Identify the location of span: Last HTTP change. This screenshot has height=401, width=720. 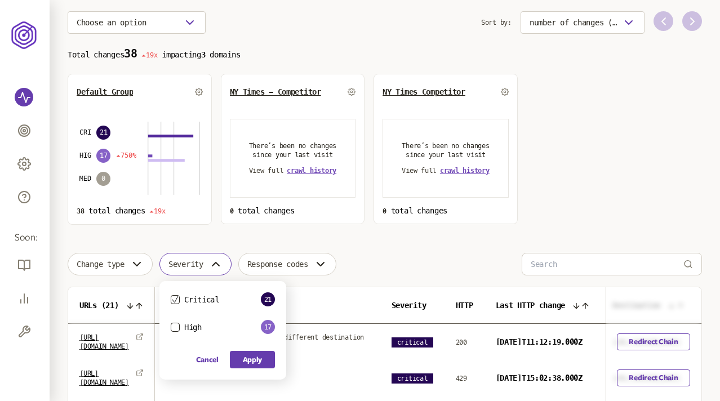
(530, 305).